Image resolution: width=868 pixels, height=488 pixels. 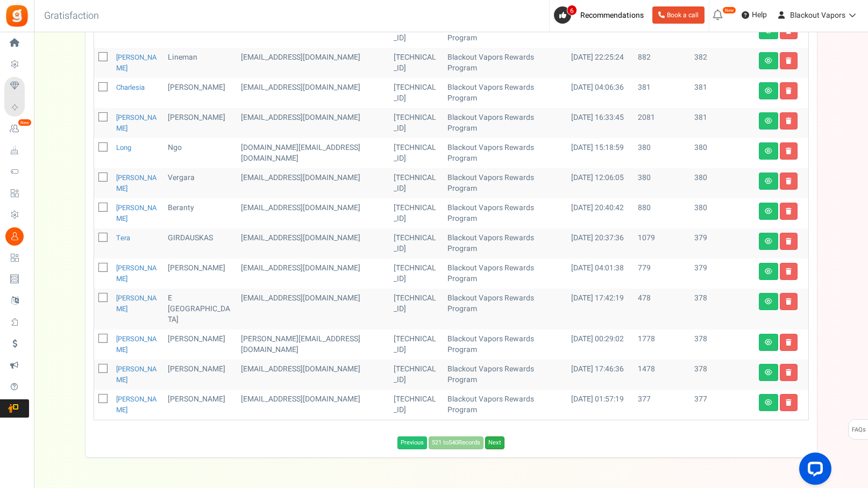 What do you see at coordinates (412, 443) in the screenshot?
I see `a: Previous` at bounding box center [412, 443].